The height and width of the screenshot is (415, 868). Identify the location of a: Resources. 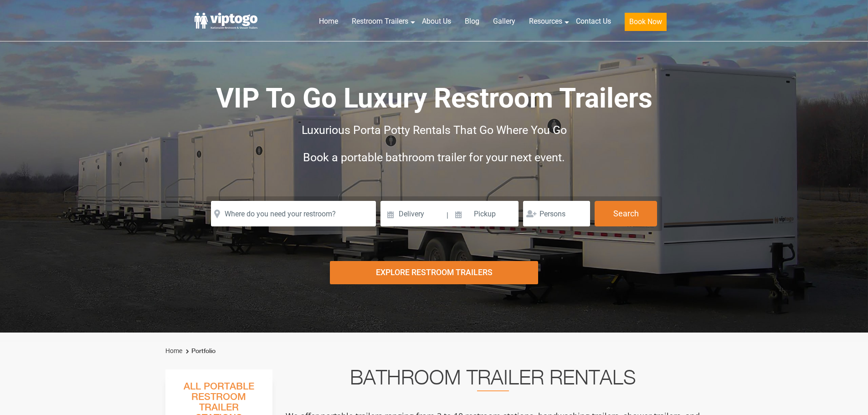
(546, 21).